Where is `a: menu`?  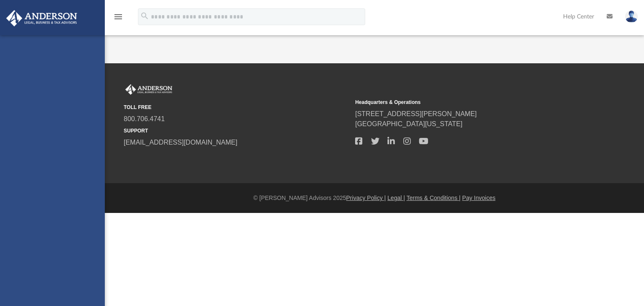
a: menu is located at coordinates (118, 19).